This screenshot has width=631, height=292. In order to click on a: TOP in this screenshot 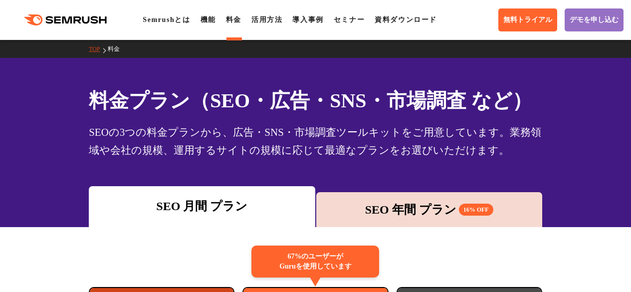, I will do `click(98, 49)`.